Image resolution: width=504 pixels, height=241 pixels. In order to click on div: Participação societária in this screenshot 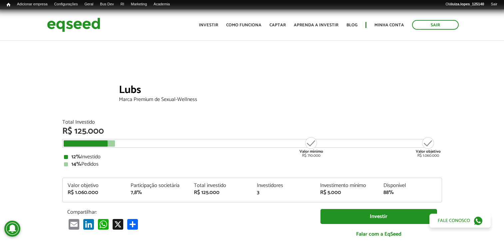, I will do `click(157, 186)`.